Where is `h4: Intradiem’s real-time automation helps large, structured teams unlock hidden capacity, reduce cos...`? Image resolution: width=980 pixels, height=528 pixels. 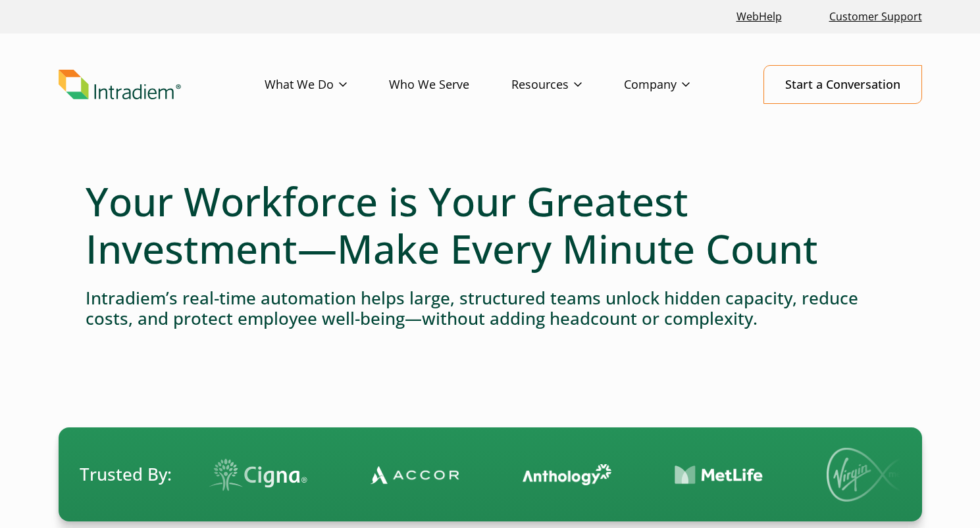 h4: Intradiem’s real-time automation helps large, structured teams unlock hidden capacity, reduce cos... is located at coordinates (490, 309).